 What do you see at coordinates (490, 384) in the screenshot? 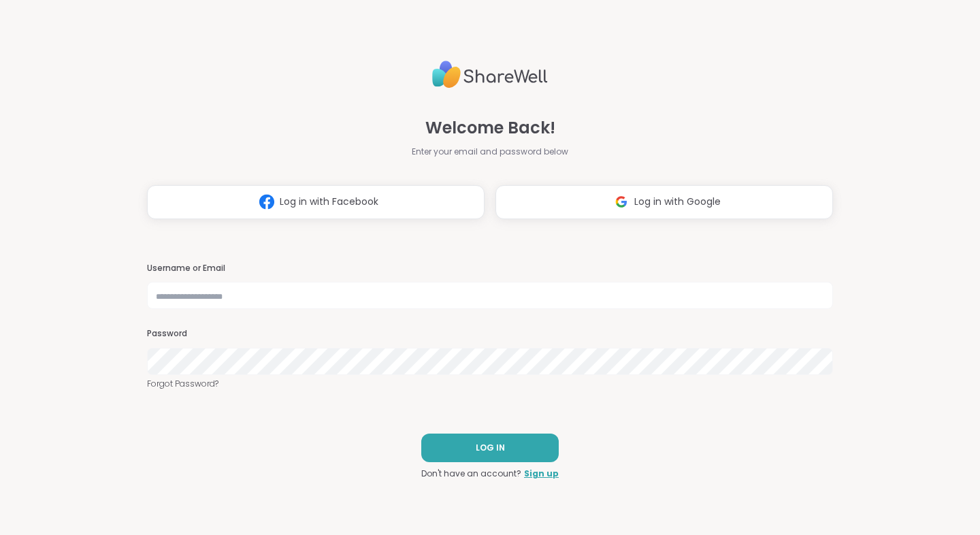
I see `a: Forgot Password?` at bounding box center [490, 384].